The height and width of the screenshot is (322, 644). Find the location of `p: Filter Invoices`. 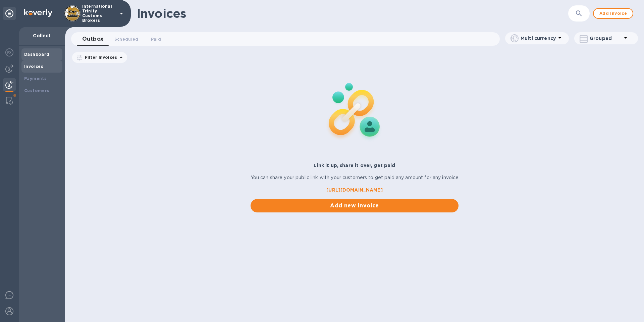

p: Filter Invoices is located at coordinates (99, 57).